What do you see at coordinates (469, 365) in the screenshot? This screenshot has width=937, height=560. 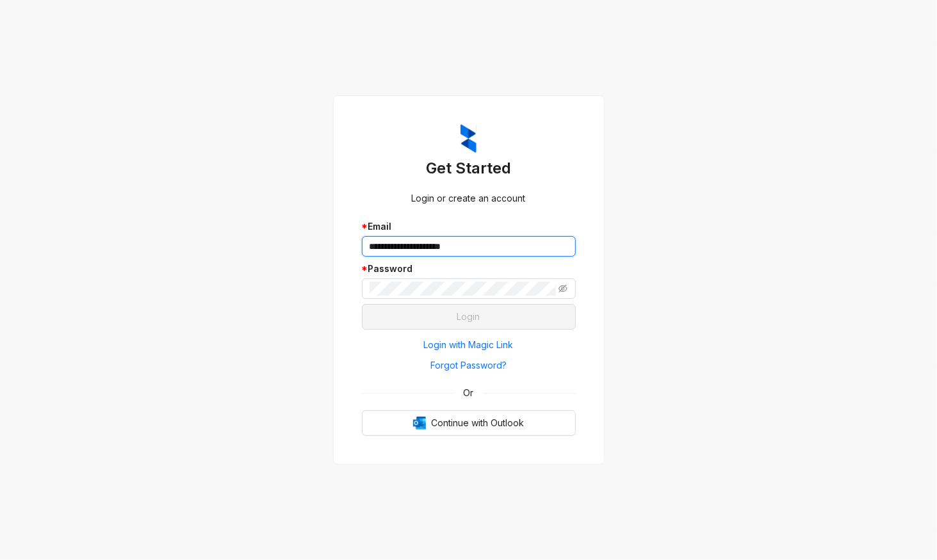 I see `button: Forgot Password?` at bounding box center [469, 365].